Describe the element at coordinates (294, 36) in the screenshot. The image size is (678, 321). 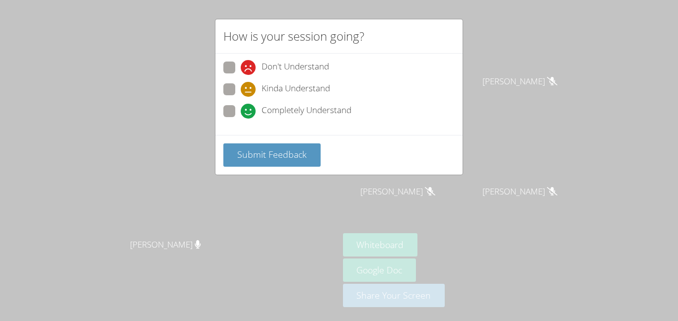
I see `h2: How is your session going?` at that location.